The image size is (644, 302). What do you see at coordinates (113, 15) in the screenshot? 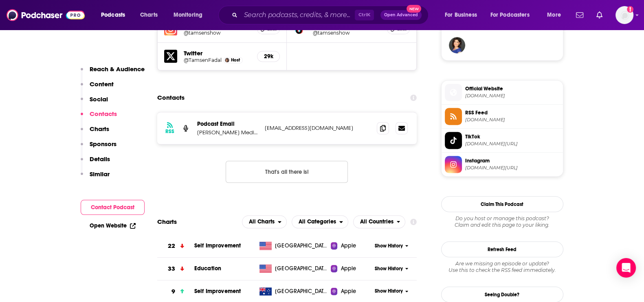
I see `span: Podcasts` at bounding box center [113, 15].